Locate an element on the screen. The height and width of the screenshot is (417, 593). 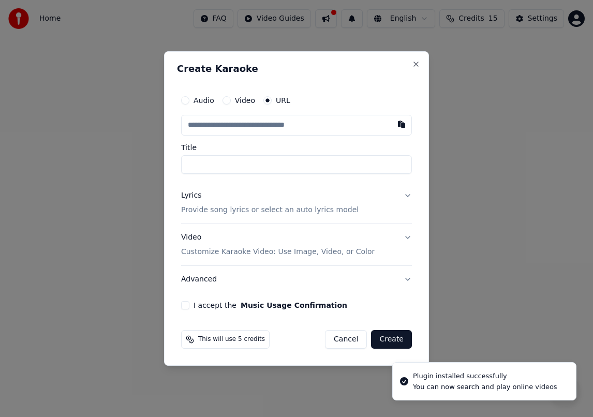
label: I accept the is located at coordinates (270, 305).